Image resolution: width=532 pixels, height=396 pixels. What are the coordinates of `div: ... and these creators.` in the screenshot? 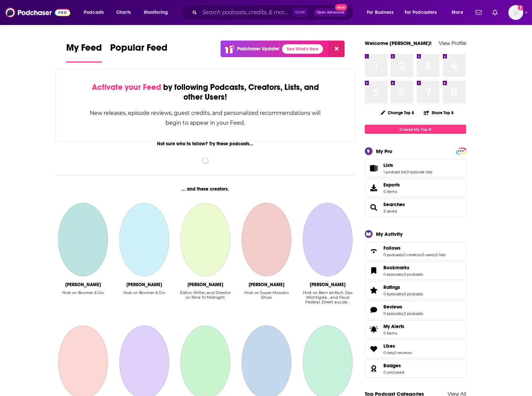 It's located at (205, 189).